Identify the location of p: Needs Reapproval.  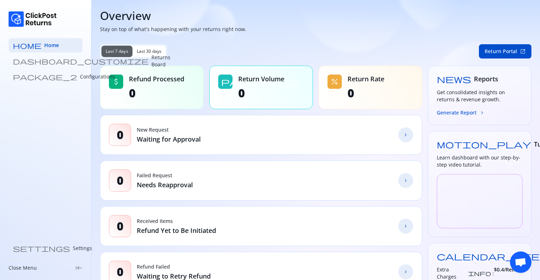
(165, 185).